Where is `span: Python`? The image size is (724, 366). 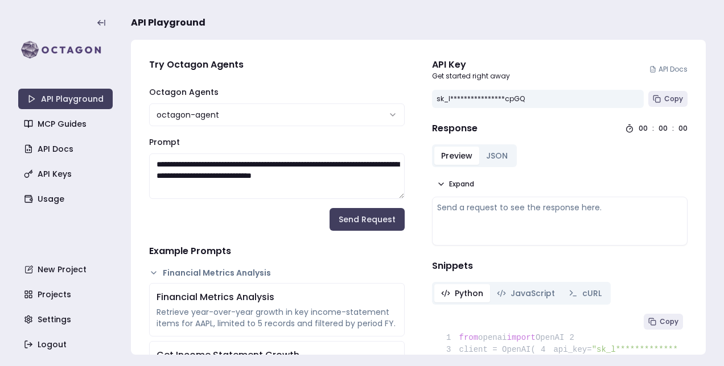 span: Python is located at coordinates (469, 294).